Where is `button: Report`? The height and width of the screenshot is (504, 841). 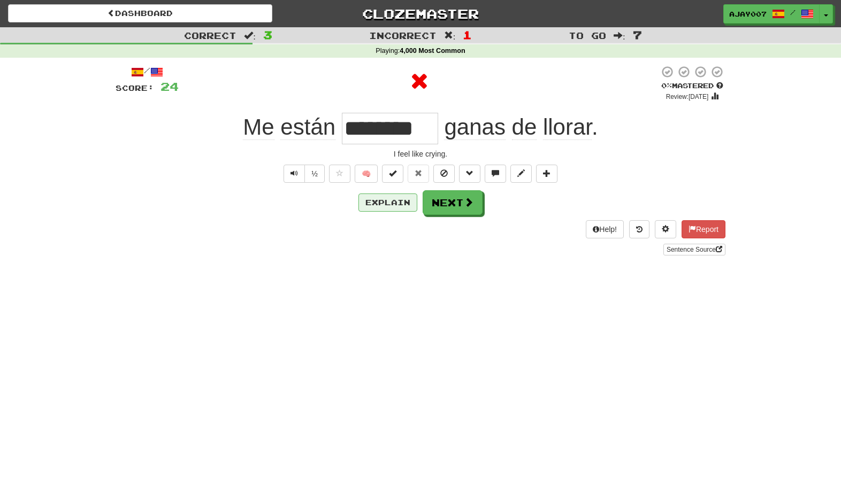
button: Report is located at coordinates (704, 229).